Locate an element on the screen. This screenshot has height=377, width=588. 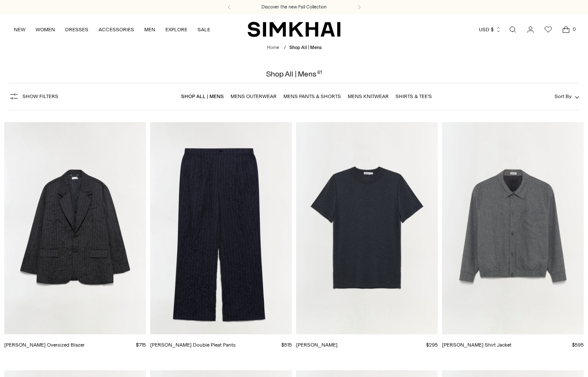
a: Mens Knitwear is located at coordinates (368, 96).